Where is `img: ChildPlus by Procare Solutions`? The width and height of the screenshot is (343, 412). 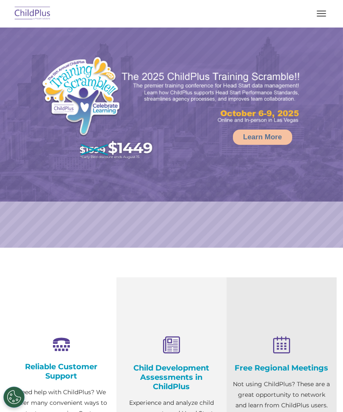
img: ChildPlus by Procare Solutions is located at coordinates (33, 14).